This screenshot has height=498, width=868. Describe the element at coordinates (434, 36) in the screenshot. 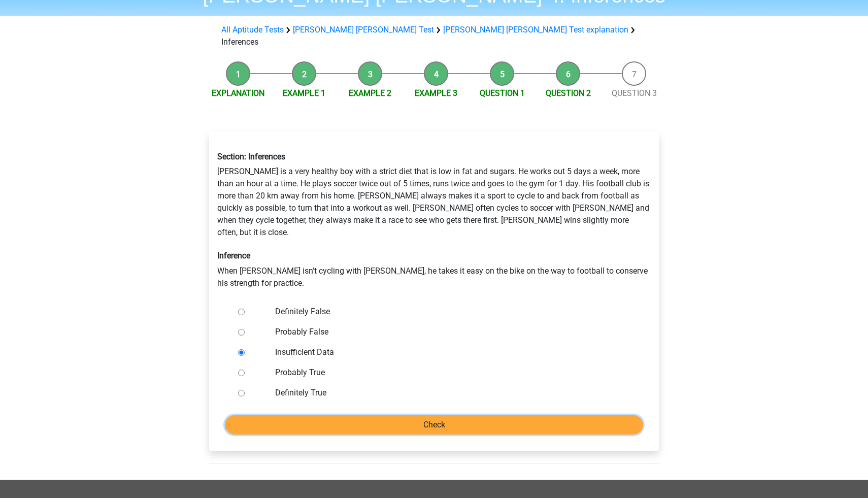

I see `div: Inferences` at that location.